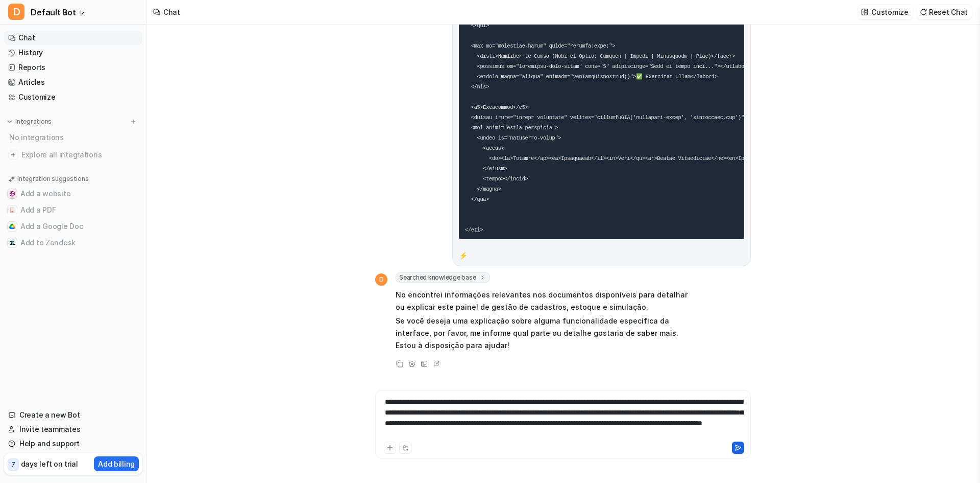  I want to click on img: customize, so click(865, 12).